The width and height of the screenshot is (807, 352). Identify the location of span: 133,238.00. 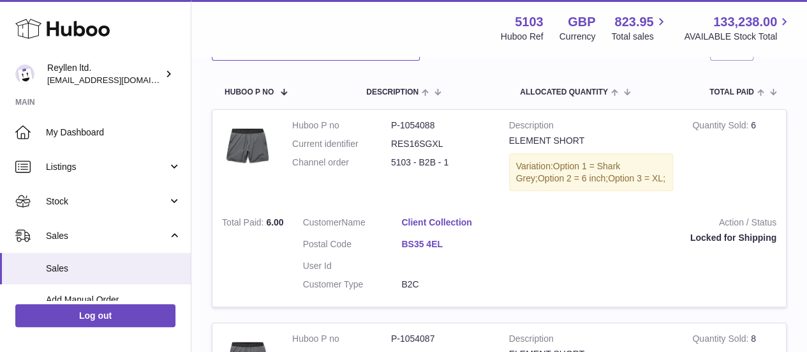
(746, 22).